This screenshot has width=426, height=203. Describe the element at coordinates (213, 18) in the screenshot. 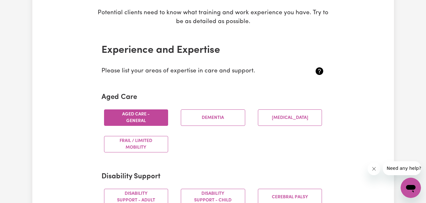

I see `p: Potential clients need to know what training and work experience you have. Try to be as detailed ...` at that location.